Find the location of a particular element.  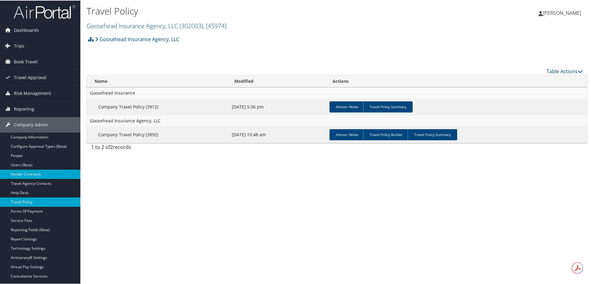

td: Company Travel Policy (3892) is located at coordinates (158, 134).